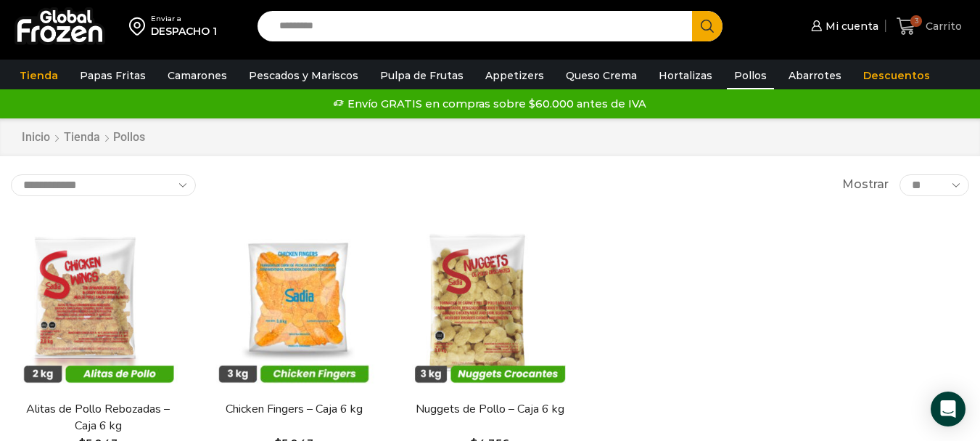 This screenshot has width=980, height=441. I want to click on div: Open Intercom Messenger, so click(948, 409).